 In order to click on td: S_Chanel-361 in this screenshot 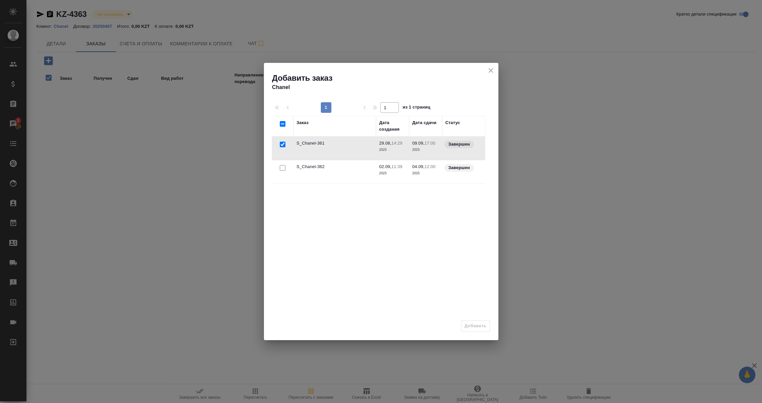, I will do `click(334, 148)`.